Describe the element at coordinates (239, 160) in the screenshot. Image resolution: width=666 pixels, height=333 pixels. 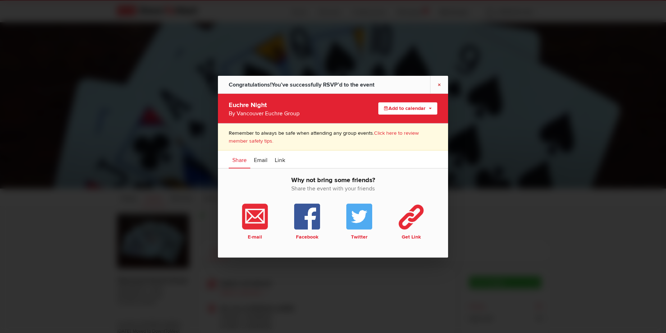
I see `span: Share` at that location.